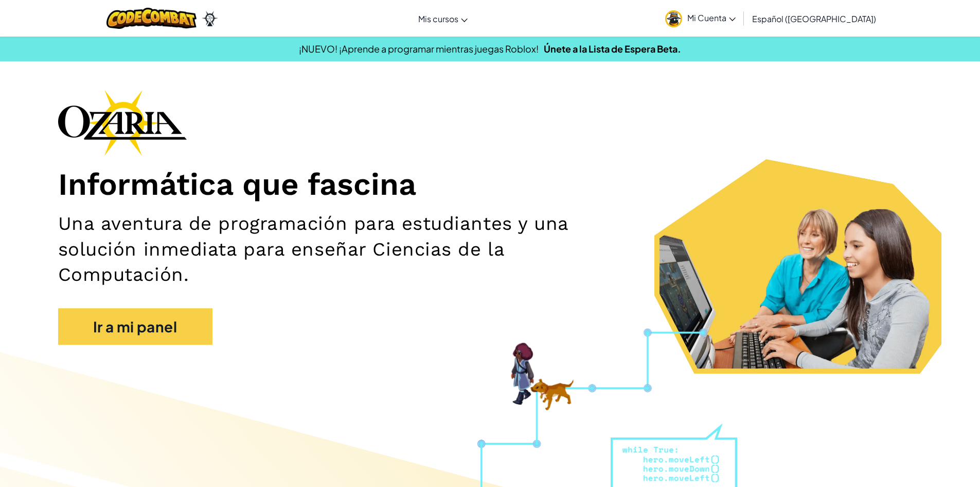 The image size is (980, 487). I want to click on a: Mi Cuenta, so click(700, 18).